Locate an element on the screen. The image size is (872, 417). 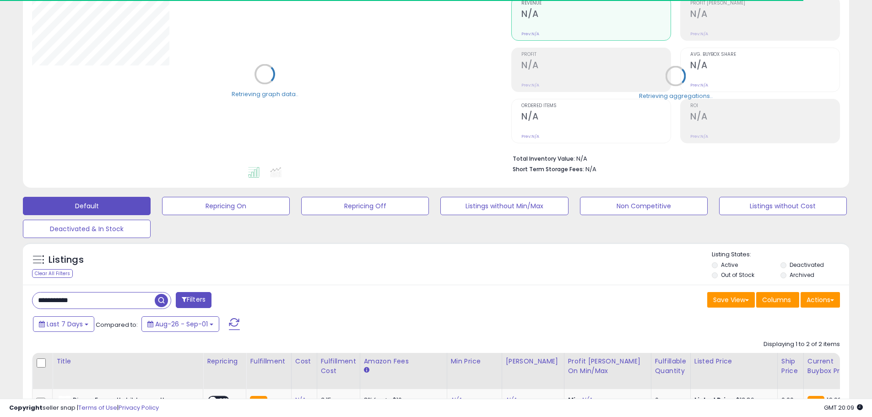
div: Current Buybox Price is located at coordinates (831, 366).